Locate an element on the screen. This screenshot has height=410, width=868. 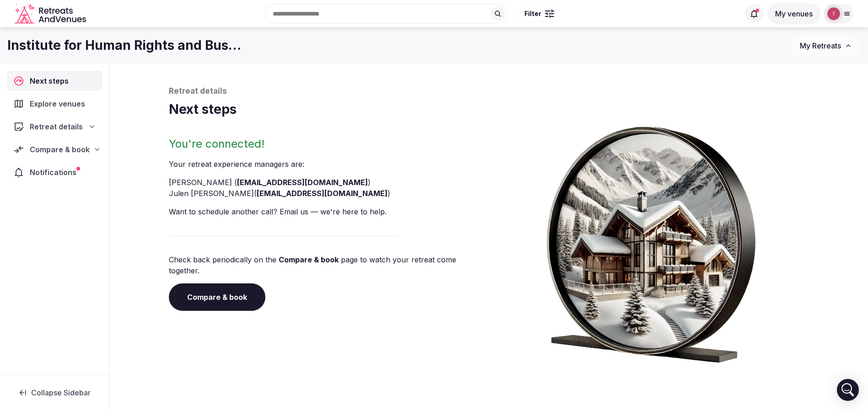
h1: Institute for Human Rights and Business is located at coordinates (124, 45).